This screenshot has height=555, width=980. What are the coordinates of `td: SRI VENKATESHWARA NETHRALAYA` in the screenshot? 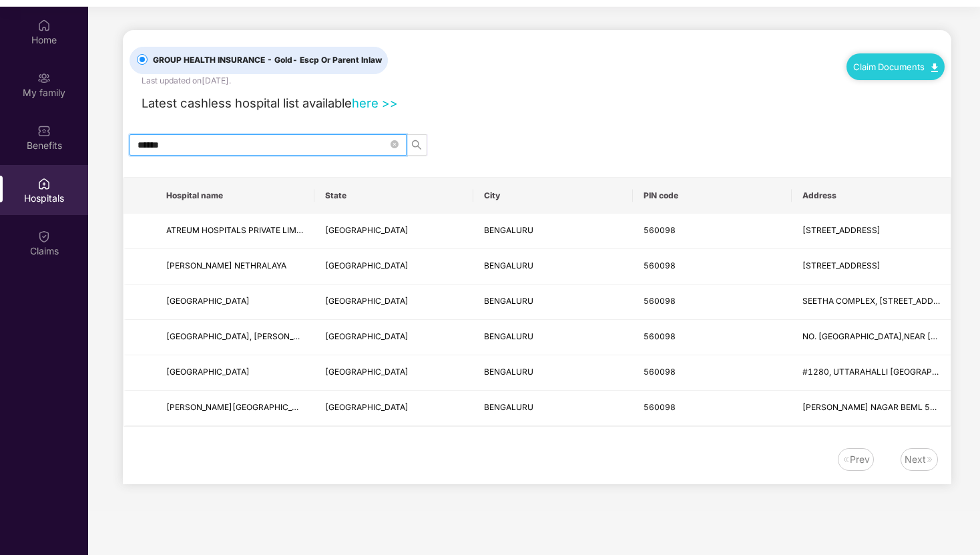 It's located at (235, 266).